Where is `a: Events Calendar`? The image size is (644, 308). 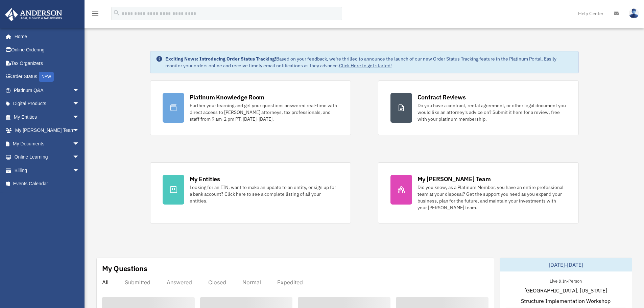
a: Events Calendar is located at coordinates (47, 184).